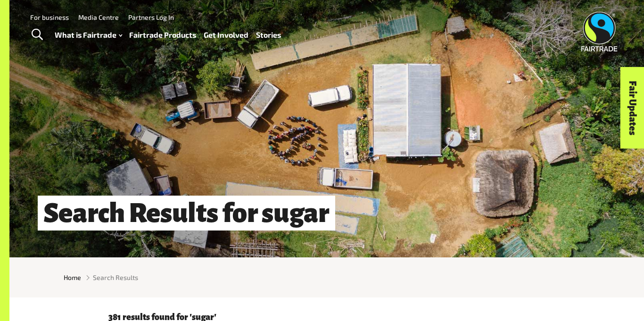  I want to click on a: Partners Log In, so click(151, 17).